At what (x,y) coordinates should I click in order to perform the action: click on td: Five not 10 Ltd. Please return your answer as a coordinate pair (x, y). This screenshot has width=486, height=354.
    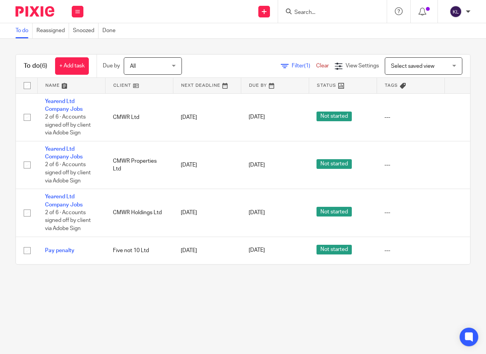
    Looking at the image, I should click on (139, 250).